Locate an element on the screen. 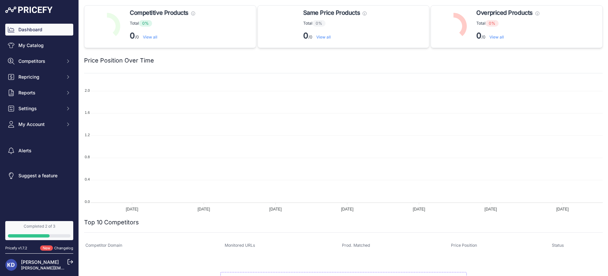  h2: Price Position Over Time is located at coordinates (119, 60).